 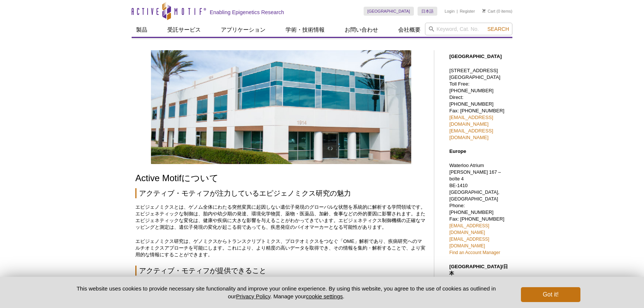 I want to click on a: 日本語, so click(x=427, y=11).